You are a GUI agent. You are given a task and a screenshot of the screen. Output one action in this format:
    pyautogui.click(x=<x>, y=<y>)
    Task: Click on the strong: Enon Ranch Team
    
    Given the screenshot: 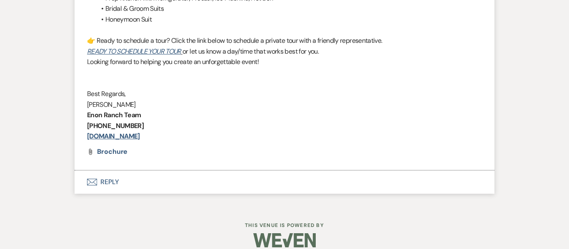 What is the action you would take?
    pyautogui.click(x=114, y=115)
    